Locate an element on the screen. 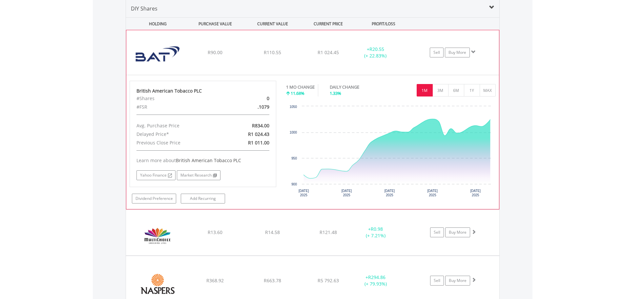 The height and width of the screenshot is (299, 625). div: .1079 is located at coordinates (250, 107).